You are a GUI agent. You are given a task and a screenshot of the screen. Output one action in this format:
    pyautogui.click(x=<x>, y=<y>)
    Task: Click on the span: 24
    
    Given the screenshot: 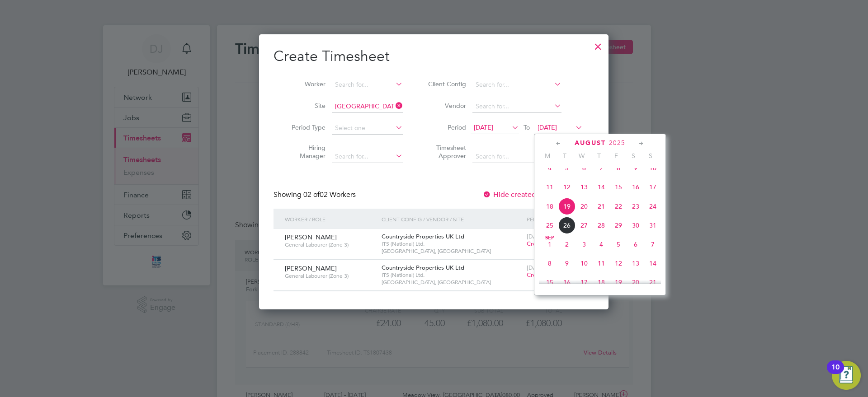 What is the action you would take?
    pyautogui.click(x=653, y=207)
    